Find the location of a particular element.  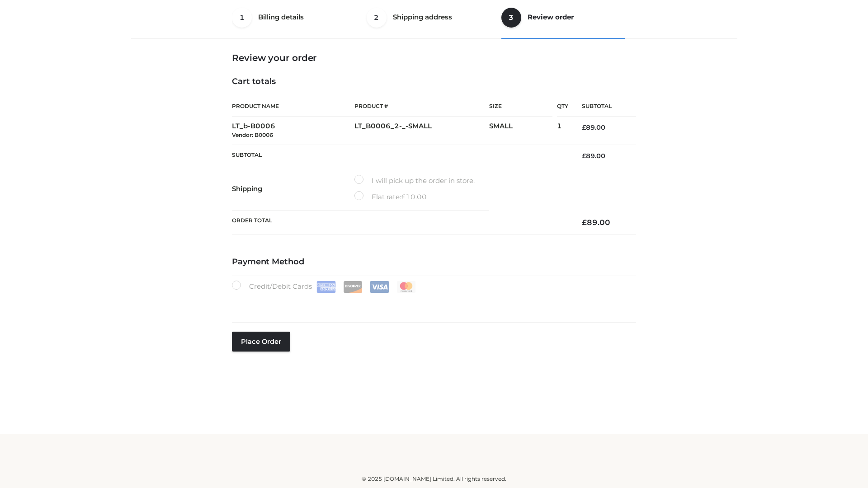

button: Place order is located at coordinates (261, 342).